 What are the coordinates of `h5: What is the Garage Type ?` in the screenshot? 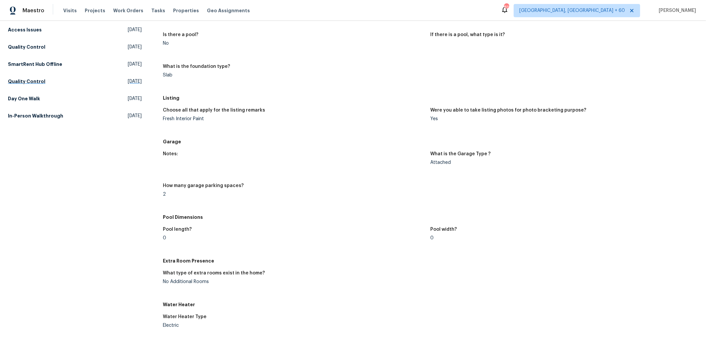 It's located at (461, 154).